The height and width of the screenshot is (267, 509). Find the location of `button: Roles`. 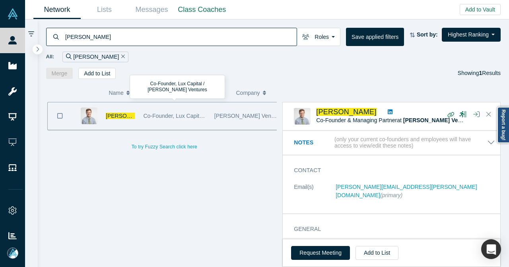

button: Roles is located at coordinates (318, 37).